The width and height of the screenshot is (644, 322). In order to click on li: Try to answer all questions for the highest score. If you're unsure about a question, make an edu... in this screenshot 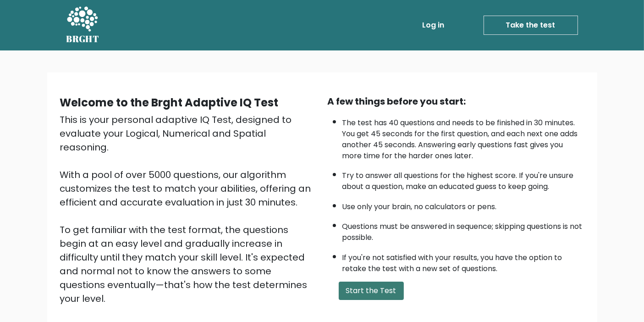, I will do `click(463, 179)`.